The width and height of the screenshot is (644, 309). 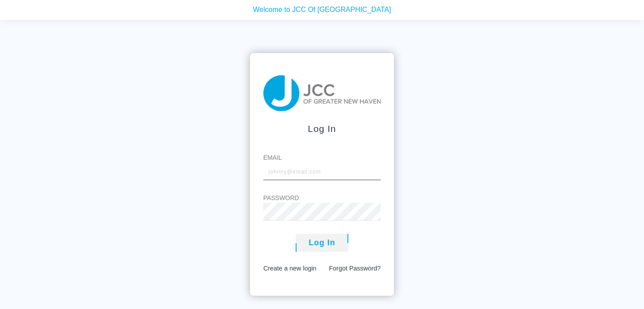 What do you see at coordinates (322, 171) in the screenshot?
I see `input: johnny@email.com` at bounding box center [322, 171].